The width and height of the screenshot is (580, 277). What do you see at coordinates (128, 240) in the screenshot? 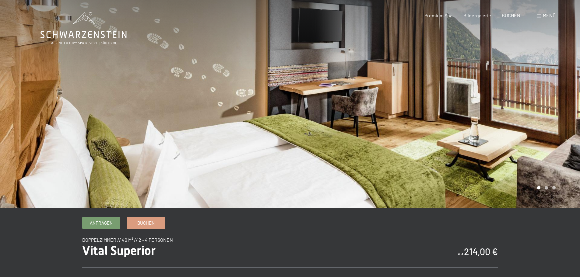
I see `span: Doppelzimmer // 40 m² // 2 - 4 Personen` at bounding box center [128, 240].